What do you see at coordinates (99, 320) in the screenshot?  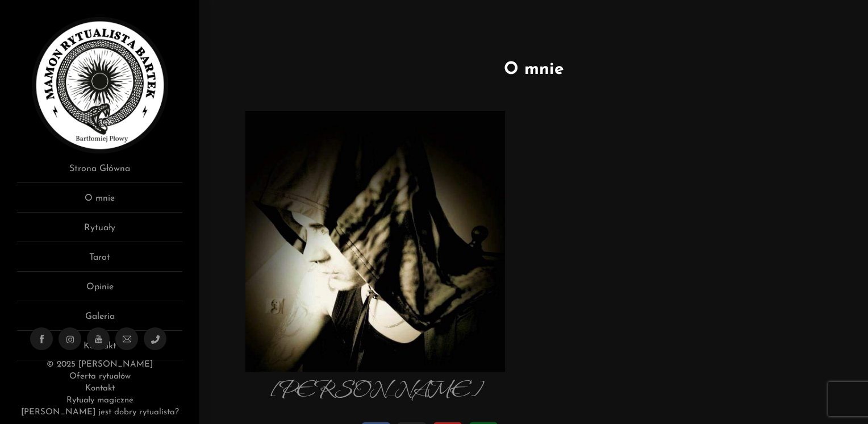 I see `a: Galeria` at bounding box center [99, 320].